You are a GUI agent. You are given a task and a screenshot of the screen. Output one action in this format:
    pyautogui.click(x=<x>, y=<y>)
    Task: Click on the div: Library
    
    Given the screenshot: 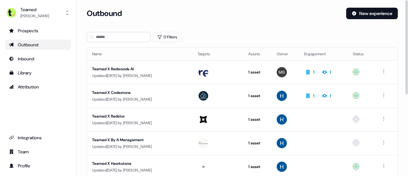 What is the action you would take?
    pyautogui.click(x=38, y=73)
    